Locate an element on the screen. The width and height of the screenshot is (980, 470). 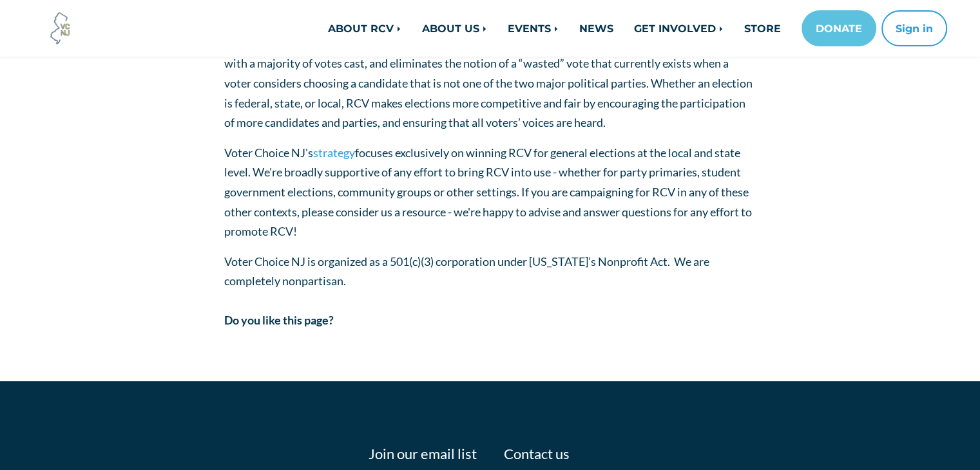
a: DONATE is located at coordinates (839, 28).